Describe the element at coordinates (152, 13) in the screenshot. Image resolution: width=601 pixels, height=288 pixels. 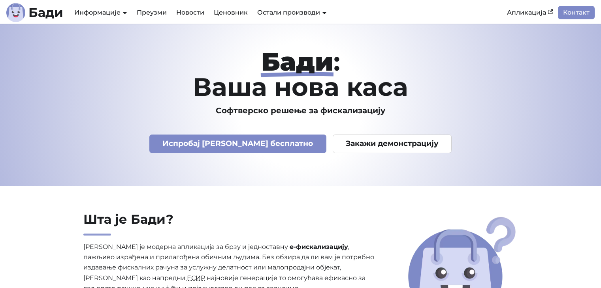
I see `a: Преузми` at that location.